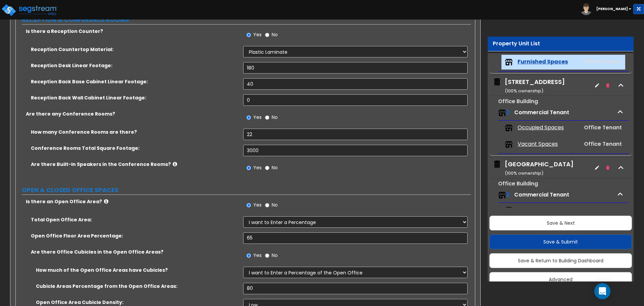 The height and width of the screenshot is (306, 644). Describe the element at coordinates (541, 128) in the screenshot. I see `span: Occupied Spaces` at that location.